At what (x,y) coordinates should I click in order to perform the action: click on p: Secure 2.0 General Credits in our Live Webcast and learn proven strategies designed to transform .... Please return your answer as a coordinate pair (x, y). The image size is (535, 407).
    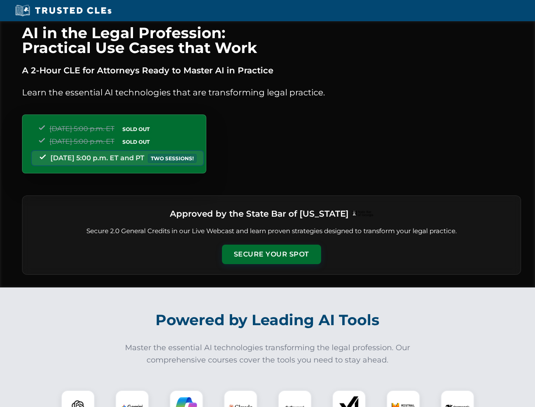
    Looking at the image, I should click on (272, 231).